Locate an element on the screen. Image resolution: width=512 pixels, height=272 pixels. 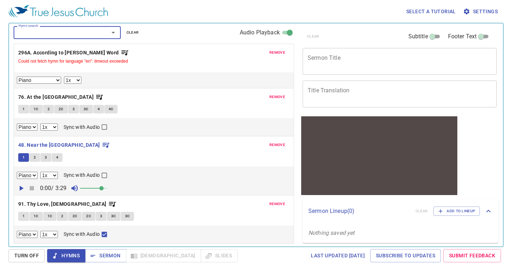
span: Add to Lineup is located at coordinates (457, 211).